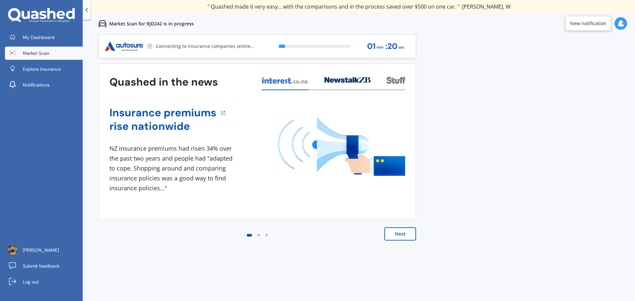  I want to click on a: Explore insurance, so click(44, 69).